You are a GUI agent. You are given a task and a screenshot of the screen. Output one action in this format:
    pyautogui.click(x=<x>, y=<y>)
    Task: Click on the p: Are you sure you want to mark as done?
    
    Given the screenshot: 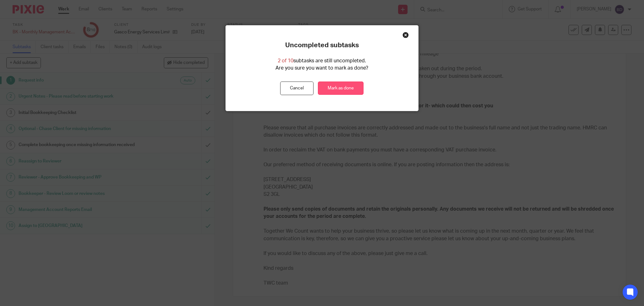 What is the action you would take?
    pyautogui.click(x=322, y=68)
    